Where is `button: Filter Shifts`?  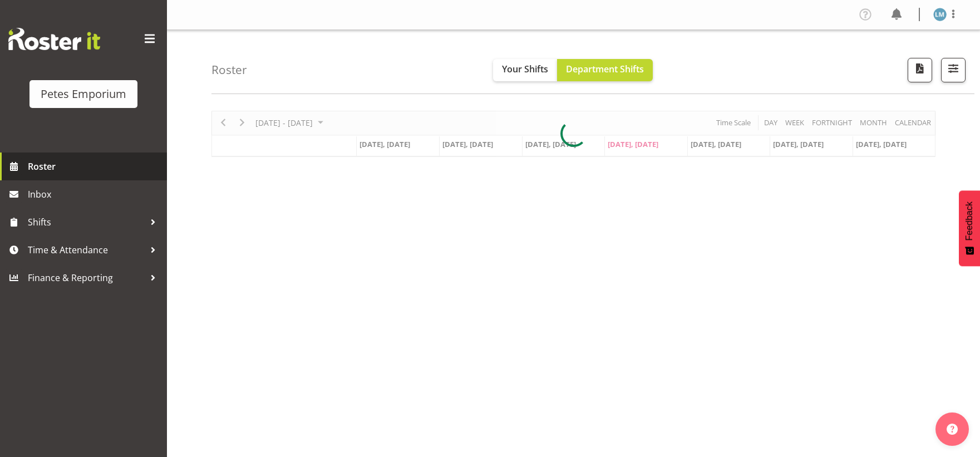
button: Filter Shifts is located at coordinates (953, 70).